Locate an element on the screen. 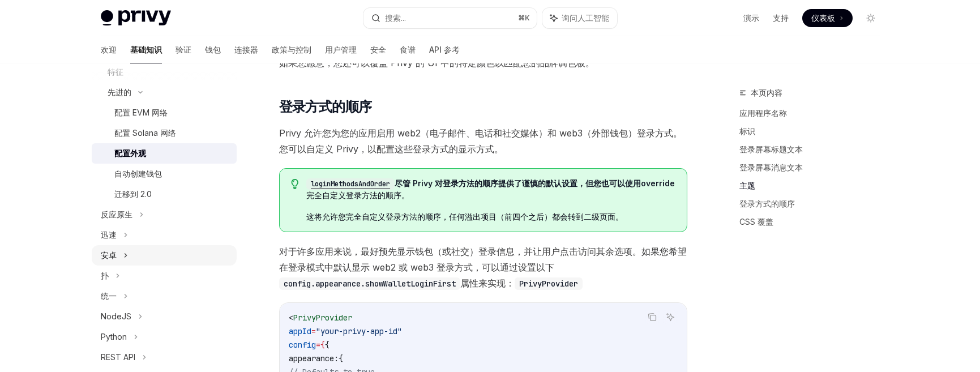 The height and width of the screenshot is (372, 980). font: 配置 EVM 网络 is located at coordinates (141, 112).